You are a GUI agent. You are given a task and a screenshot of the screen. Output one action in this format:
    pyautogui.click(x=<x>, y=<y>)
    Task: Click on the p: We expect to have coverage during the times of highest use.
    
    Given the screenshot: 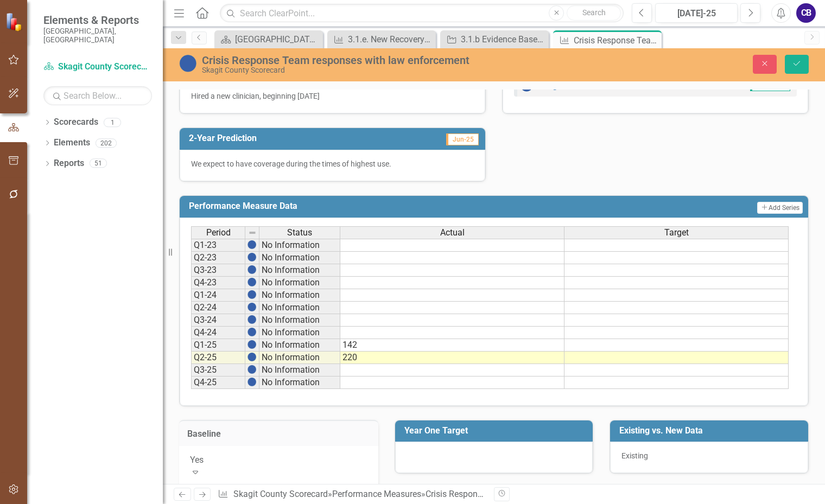 What is the action you would take?
    pyautogui.click(x=332, y=164)
    